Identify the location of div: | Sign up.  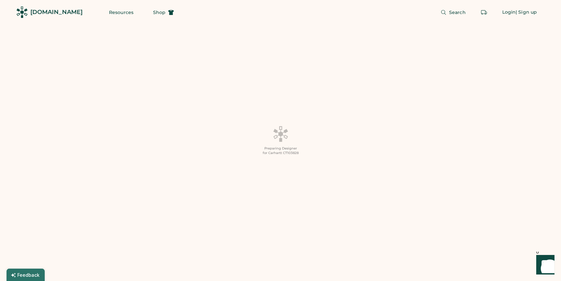
(526, 12).